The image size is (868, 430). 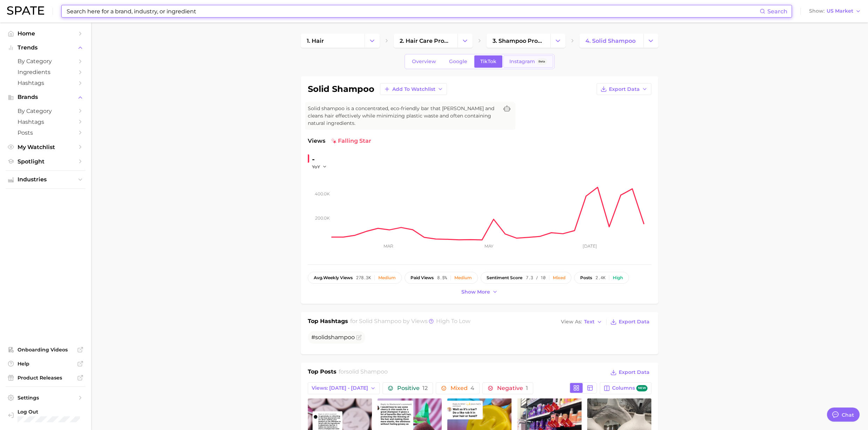 What do you see at coordinates (364, 372) in the screenshot?
I see `h2: for` at bounding box center [364, 372].